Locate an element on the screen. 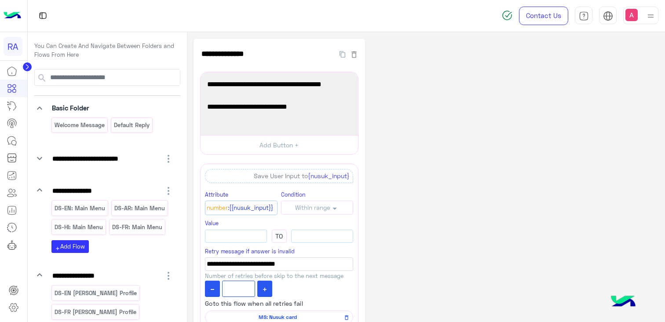 The width and height of the screenshot is (665, 322). p: DS-EN: Main Menu is located at coordinates (80, 208).